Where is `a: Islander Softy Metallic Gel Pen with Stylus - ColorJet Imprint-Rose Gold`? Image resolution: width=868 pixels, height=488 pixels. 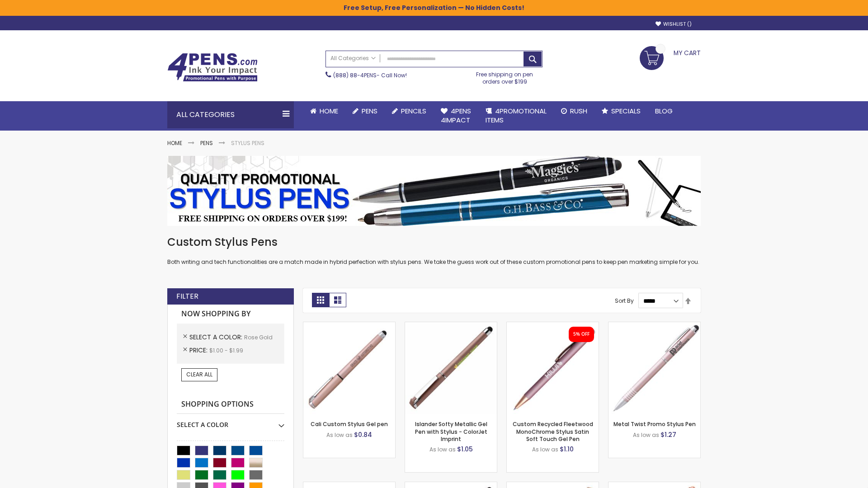 a: Islander Softy Metallic Gel Pen with Stylus - ColorJet Imprint-Rose Gold is located at coordinates (450, 326).